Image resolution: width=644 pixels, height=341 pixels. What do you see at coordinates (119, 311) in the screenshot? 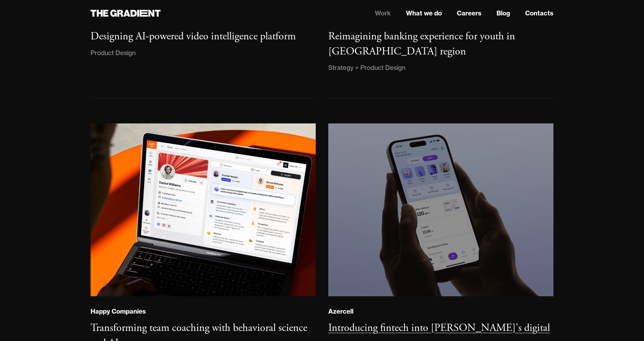
I see `div: Happy Companies` at bounding box center [119, 311].